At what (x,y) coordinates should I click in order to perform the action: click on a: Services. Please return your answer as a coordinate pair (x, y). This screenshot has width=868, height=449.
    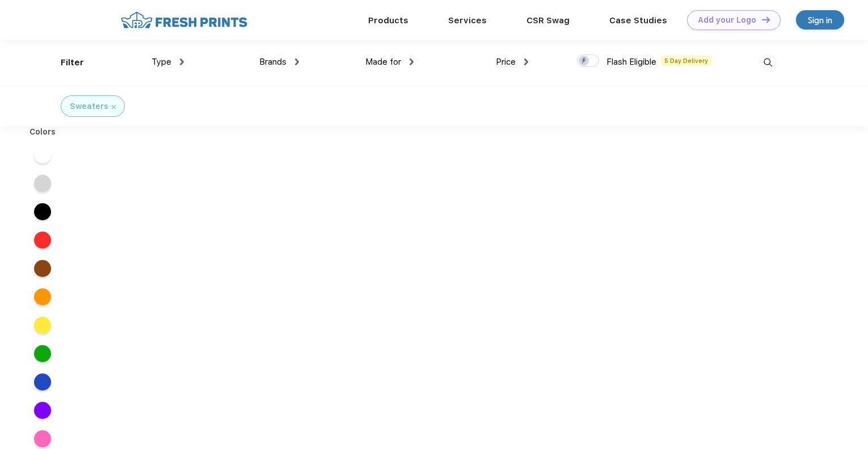
    Looking at the image, I should click on (468, 21).